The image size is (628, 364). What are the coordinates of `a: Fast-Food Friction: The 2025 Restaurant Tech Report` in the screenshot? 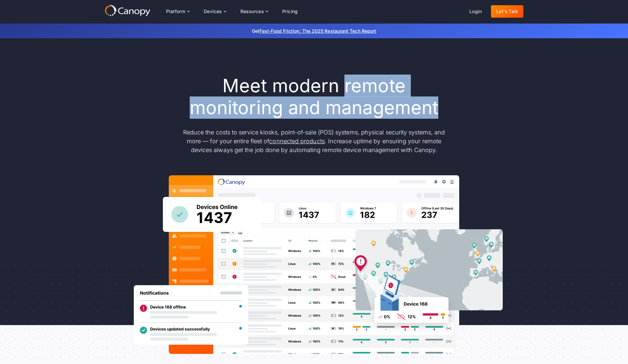 It's located at (318, 31).